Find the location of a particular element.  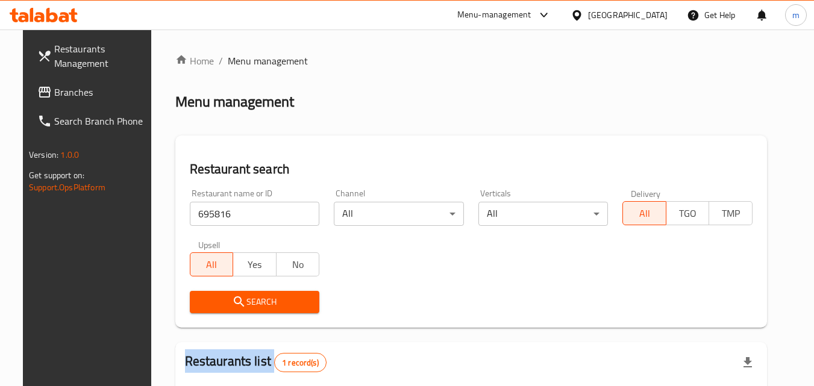

span: Get support on: is located at coordinates (57, 175).